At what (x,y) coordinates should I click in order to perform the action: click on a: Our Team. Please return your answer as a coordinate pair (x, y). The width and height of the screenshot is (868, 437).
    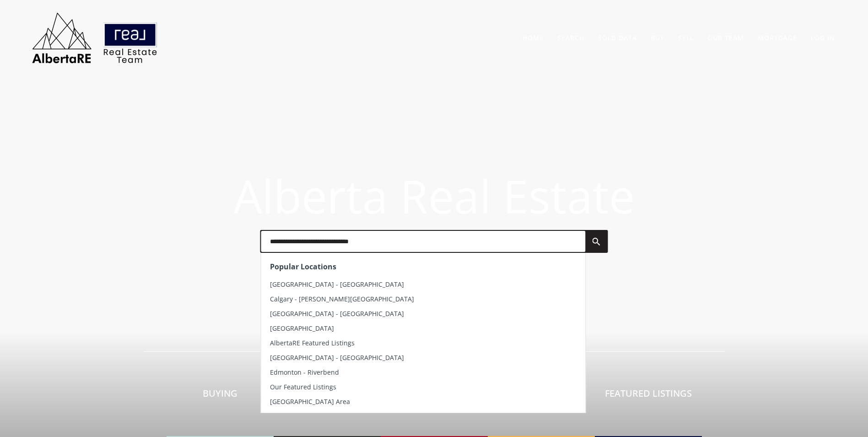
    Looking at the image, I should click on (726, 38).